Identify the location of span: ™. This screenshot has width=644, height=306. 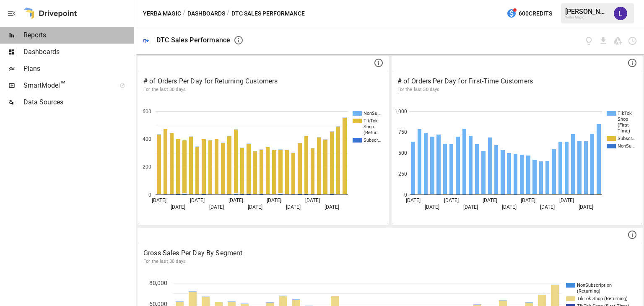
(63, 84).